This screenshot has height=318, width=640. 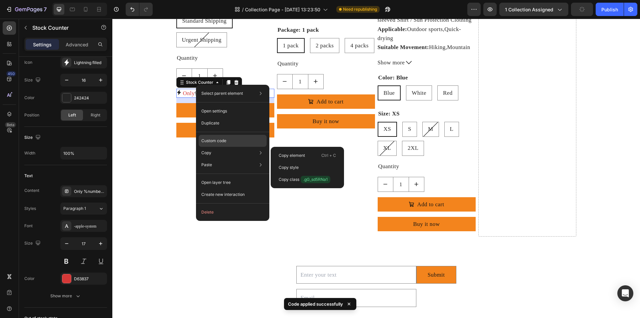 What do you see at coordinates (244, 279) in the screenshot?
I see `input: Email` at bounding box center [244, 279].